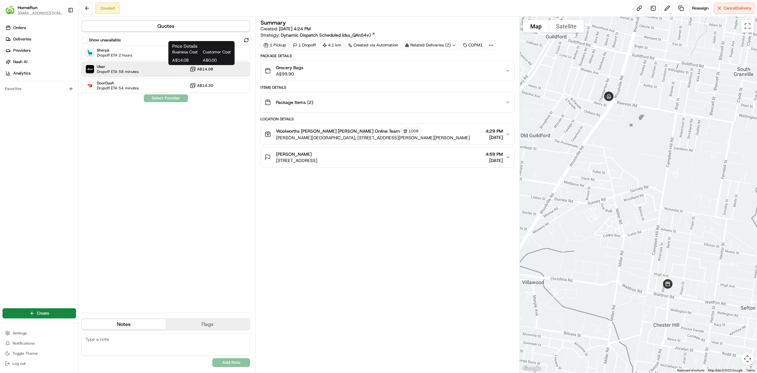  What do you see at coordinates (295, 102) in the screenshot?
I see `span: Package Items ( 2 )` at bounding box center [295, 102].